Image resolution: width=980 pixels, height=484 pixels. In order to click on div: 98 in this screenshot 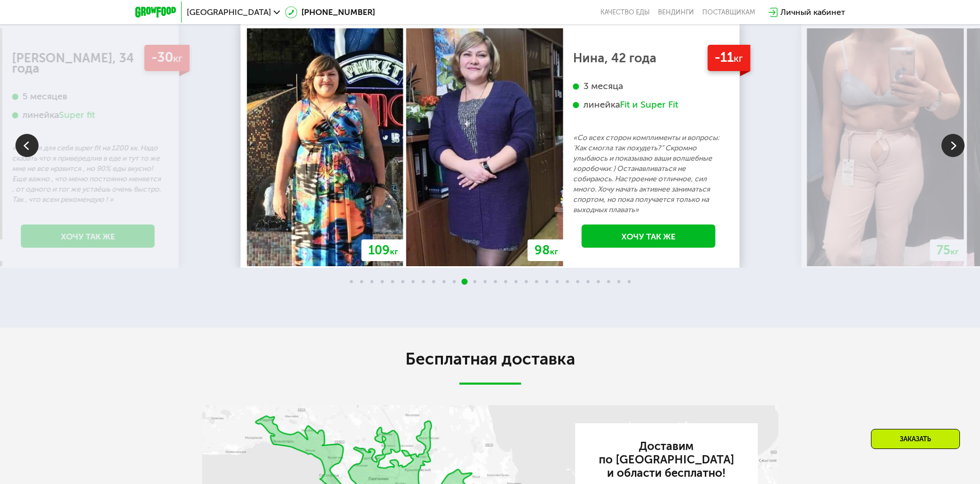, I will do `click(546, 250)`.